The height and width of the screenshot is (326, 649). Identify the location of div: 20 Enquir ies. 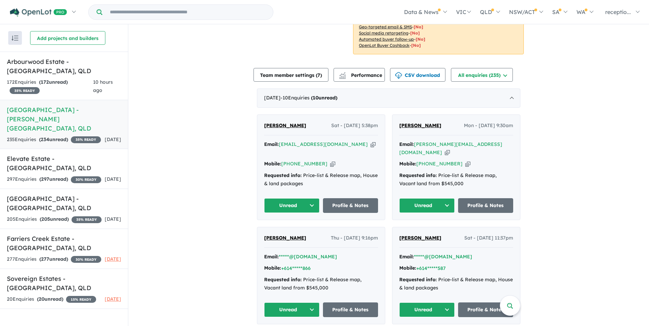
(51, 300).